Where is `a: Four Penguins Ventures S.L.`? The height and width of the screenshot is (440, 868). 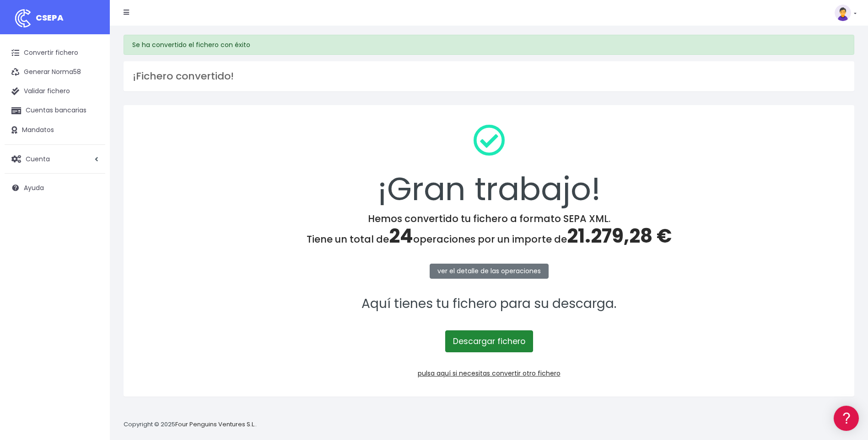
a: Four Penguins Ventures S.L. is located at coordinates (215, 424).